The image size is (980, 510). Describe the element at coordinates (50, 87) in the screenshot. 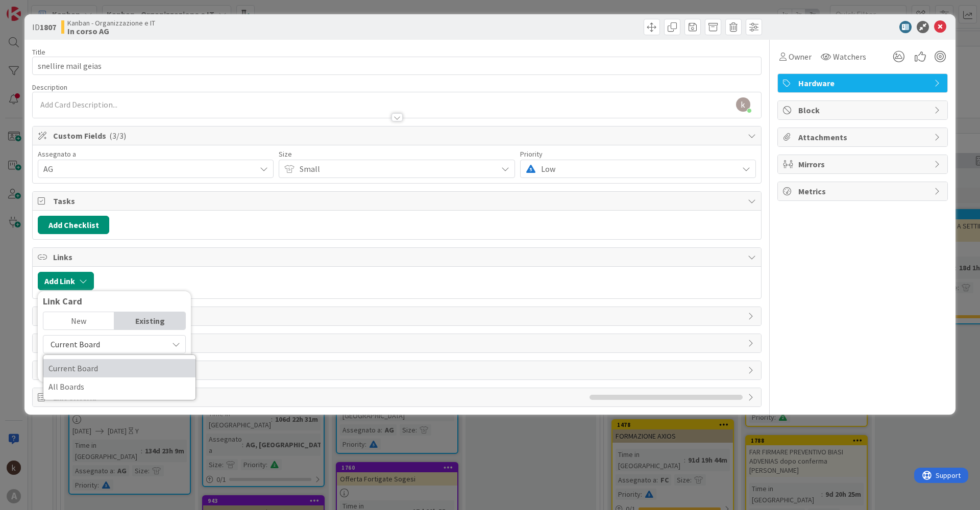

I see `span: Description` at that location.